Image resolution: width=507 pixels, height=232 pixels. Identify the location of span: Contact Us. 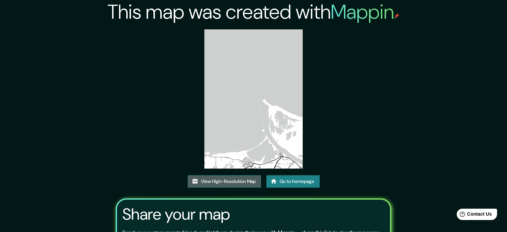
(32, 8).